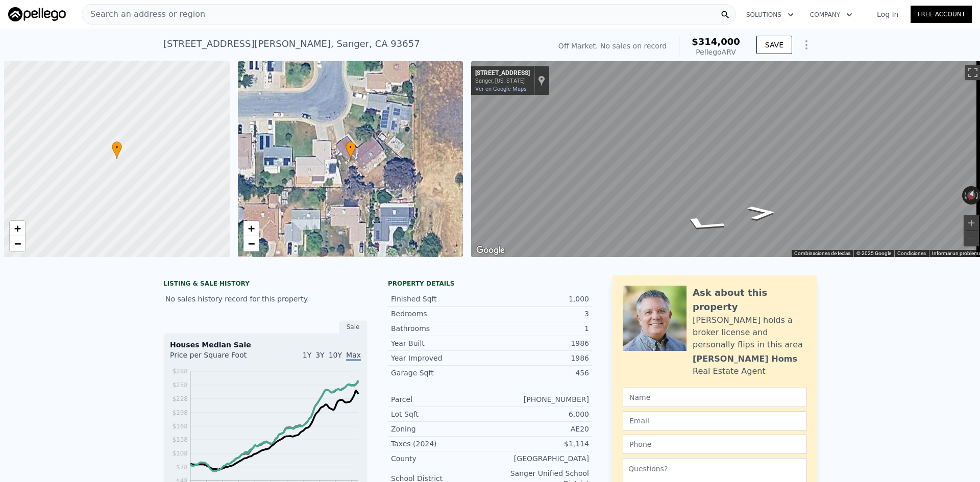 This screenshot has width=980, height=482. What do you see at coordinates (180, 453) in the screenshot?
I see `tspan: $108` at bounding box center [180, 453].